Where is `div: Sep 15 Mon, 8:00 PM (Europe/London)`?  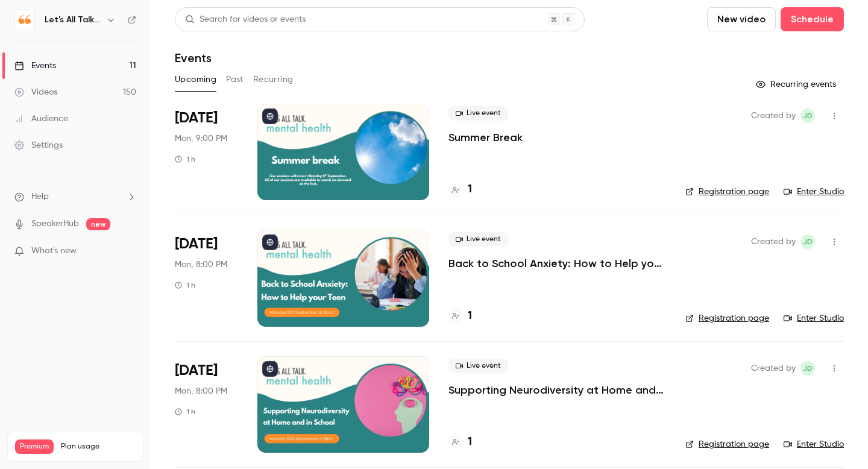 div: Sep 15 Mon, 8:00 PM (Europe/London) is located at coordinates (206, 404).